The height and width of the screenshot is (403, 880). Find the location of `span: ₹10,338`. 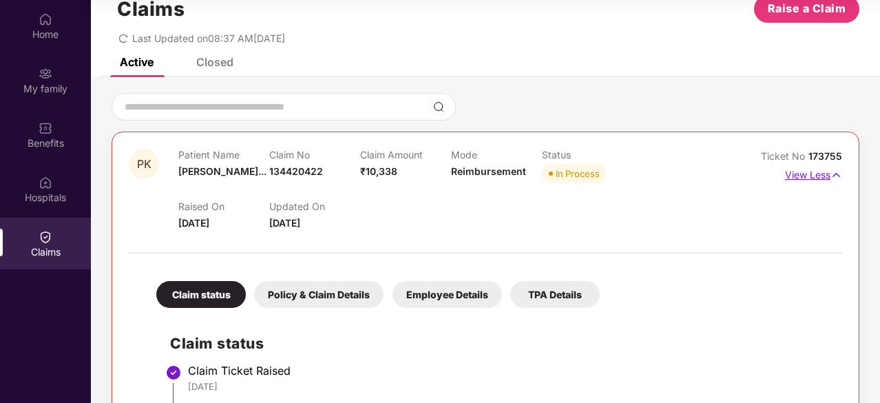

span: ₹10,338 is located at coordinates (379, 171).